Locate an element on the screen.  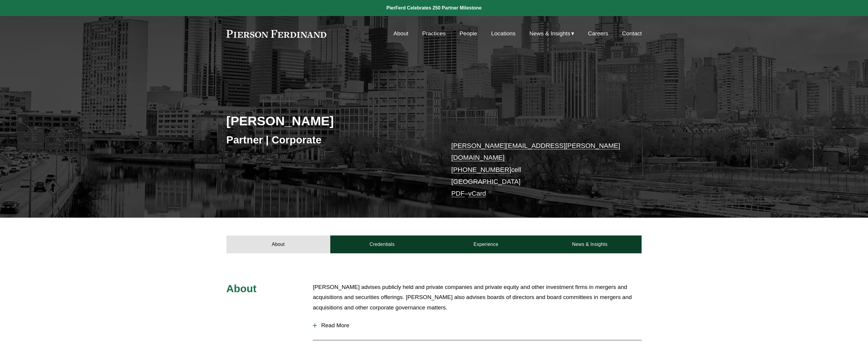
a: Careers is located at coordinates (598, 33).